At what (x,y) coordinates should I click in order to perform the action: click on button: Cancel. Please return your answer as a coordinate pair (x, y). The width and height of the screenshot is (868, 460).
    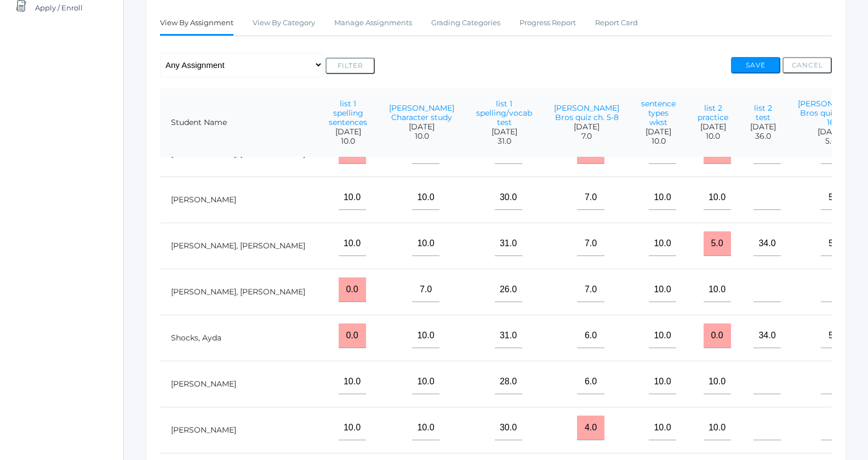
    Looking at the image, I should click on (807, 65).